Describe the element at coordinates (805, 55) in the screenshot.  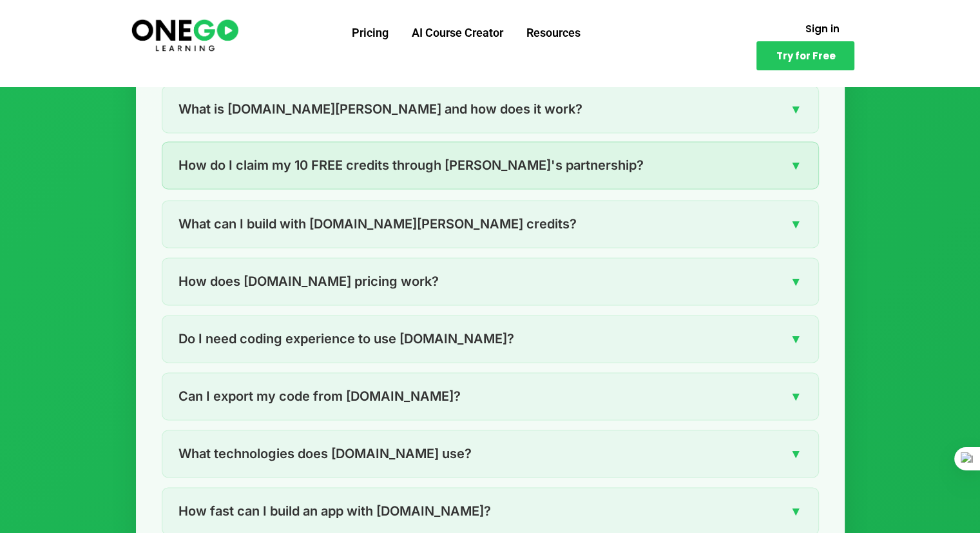
I see `a: Try for Free` at that location.